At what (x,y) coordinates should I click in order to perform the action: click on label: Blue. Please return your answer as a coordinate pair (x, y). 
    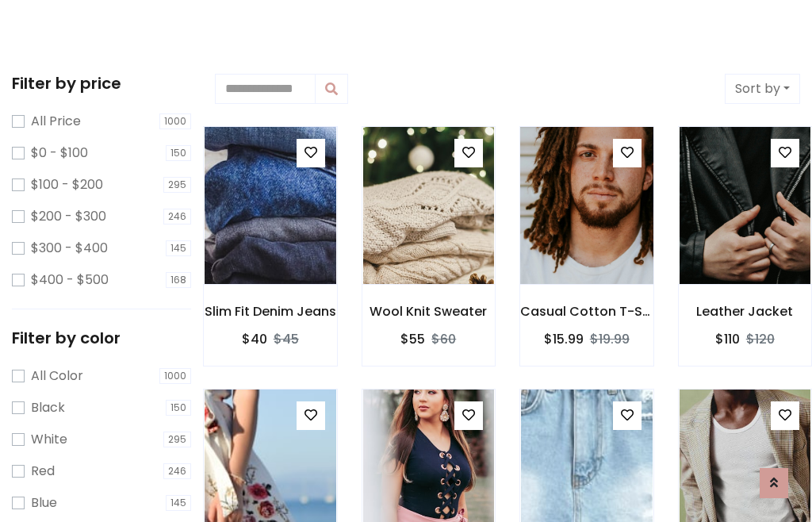
    Looking at the image, I should click on (44, 503).